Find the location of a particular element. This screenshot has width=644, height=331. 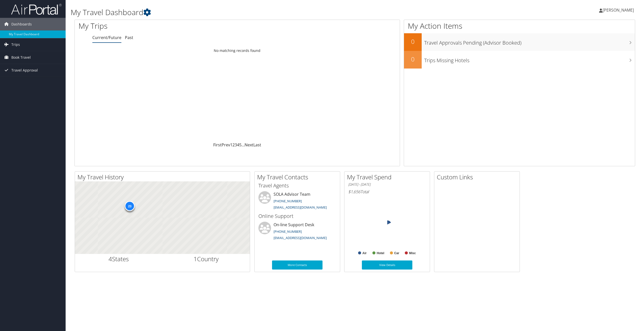

span: Book Travel is located at coordinates (21, 57).